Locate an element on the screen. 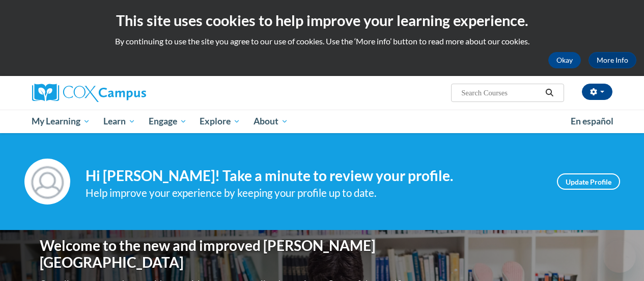 The width and height of the screenshot is (644, 281). a: My Learning is located at coordinates (61, 121).